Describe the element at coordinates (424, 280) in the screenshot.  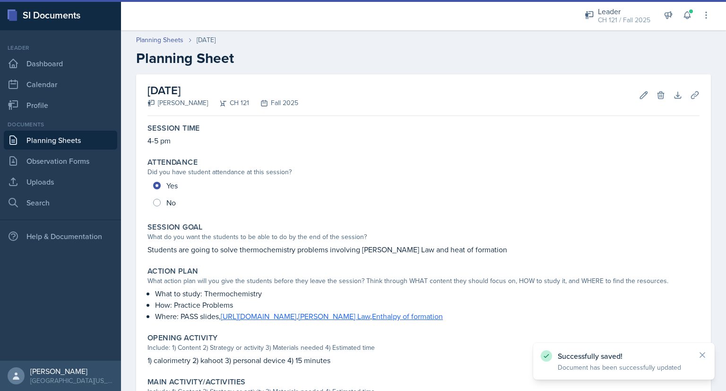
I see `div: What action plan will you give the students before they leave the session? Think through WHAT con...` at that location.